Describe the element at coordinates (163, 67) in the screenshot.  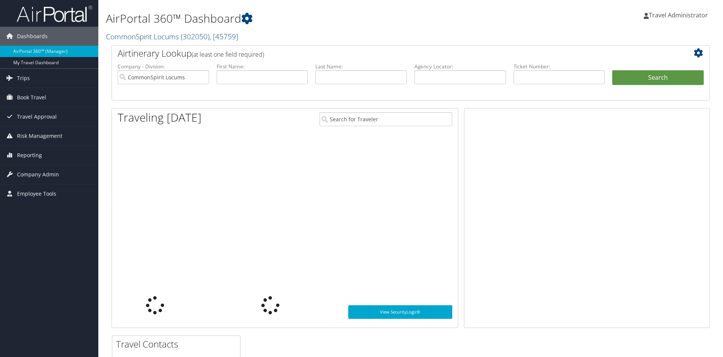
I see `label: Company - Division:` at that location.